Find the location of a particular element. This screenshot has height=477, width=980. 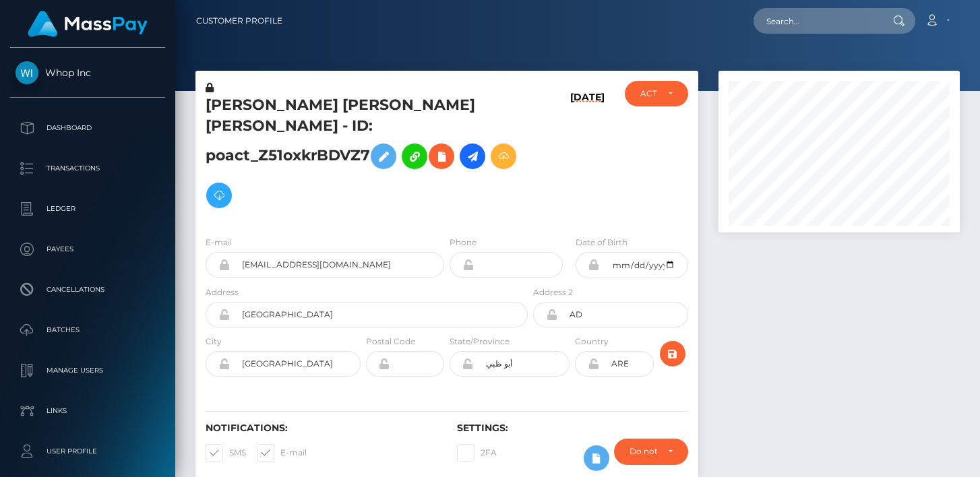

label: Phone is located at coordinates (463, 242).